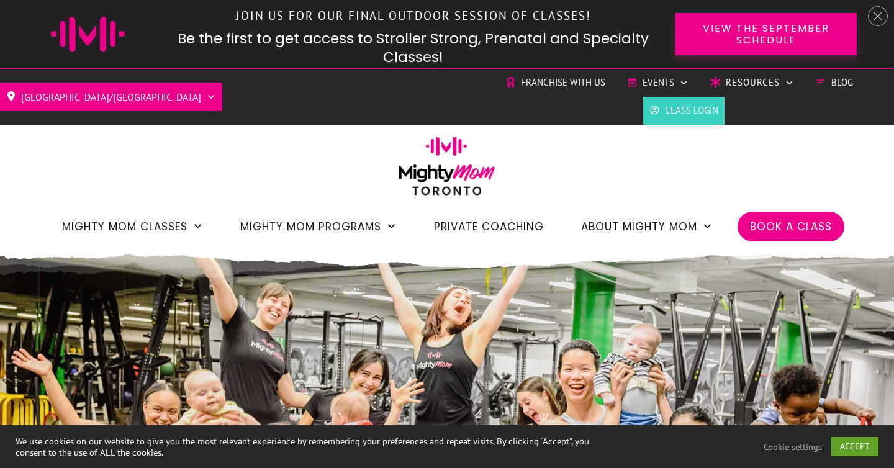 The image size is (894, 468). I want to click on span: Class Login, so click(692, 111).